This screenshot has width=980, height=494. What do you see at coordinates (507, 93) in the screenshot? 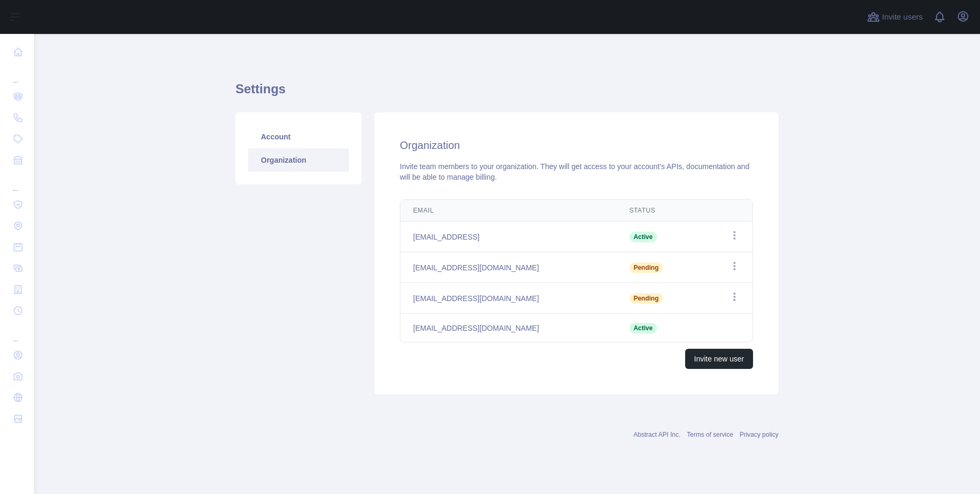
I see `h1: Settings` at bounding box center [507, 93].